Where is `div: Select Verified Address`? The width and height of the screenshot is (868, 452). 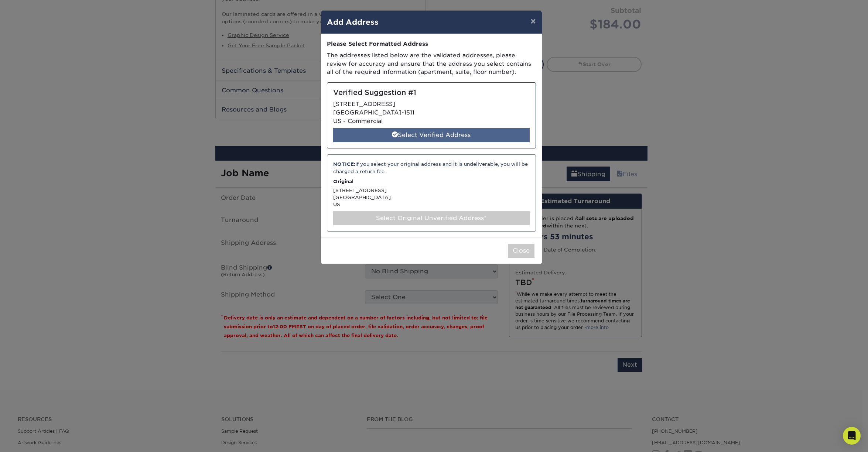 div: Select Verified Address is located at coordinates (432, 136).